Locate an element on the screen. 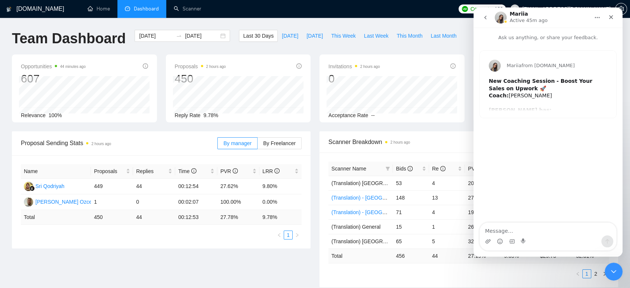 This screenshot has height=288, width=630. b: New Coaching Session - Boost Your Sales on Upwork 🚀 is located at coordinates (67, 77).